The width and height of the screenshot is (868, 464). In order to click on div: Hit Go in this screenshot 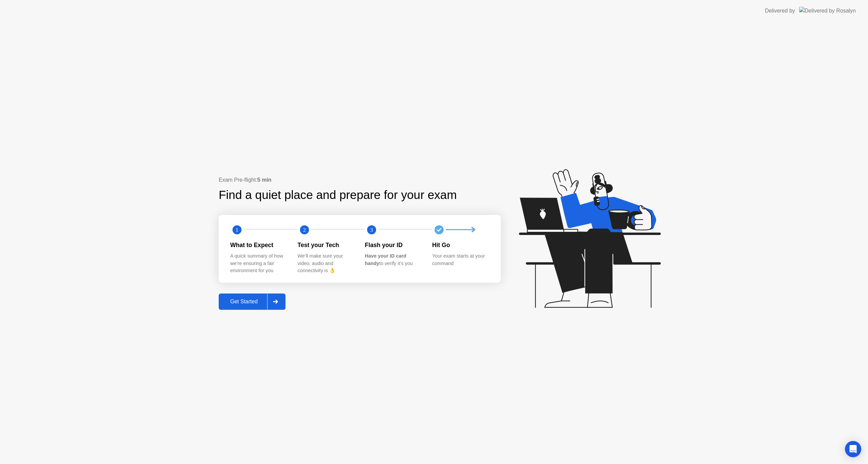, I will do `click(460, 245)`.